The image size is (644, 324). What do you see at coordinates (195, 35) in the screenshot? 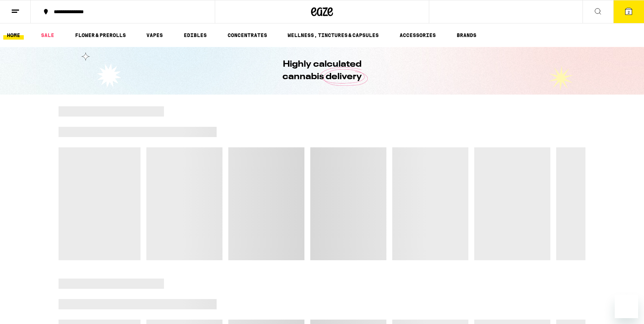
I see `a: EDIBLES` at bounding box center [195, 35].